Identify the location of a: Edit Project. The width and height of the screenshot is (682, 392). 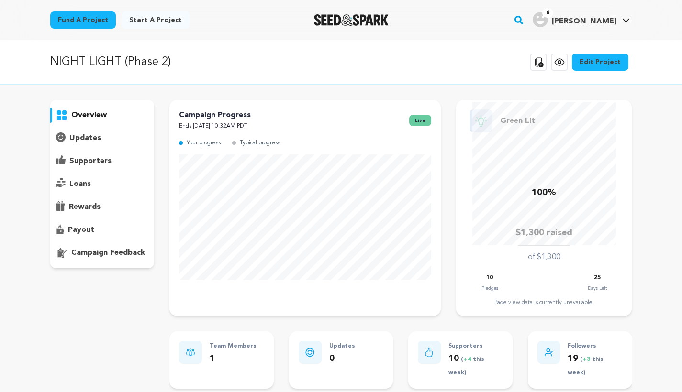
(600, 62).